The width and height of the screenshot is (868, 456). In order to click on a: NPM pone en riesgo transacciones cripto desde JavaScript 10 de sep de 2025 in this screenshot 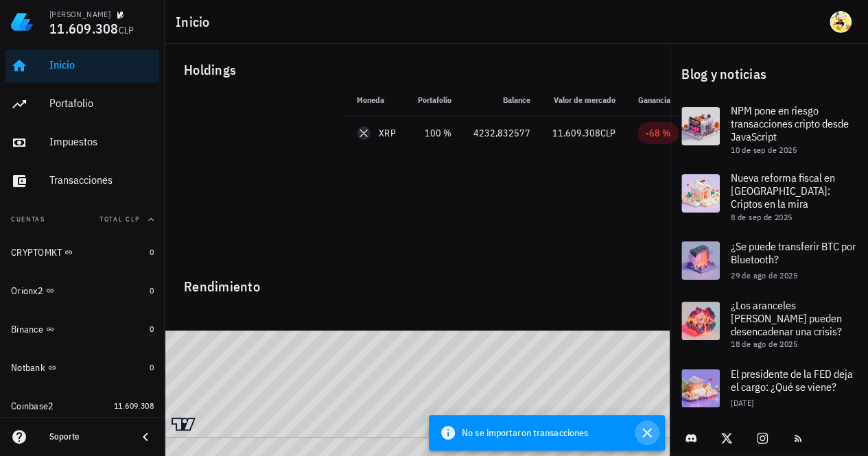, I will do `click(770, 130)`.